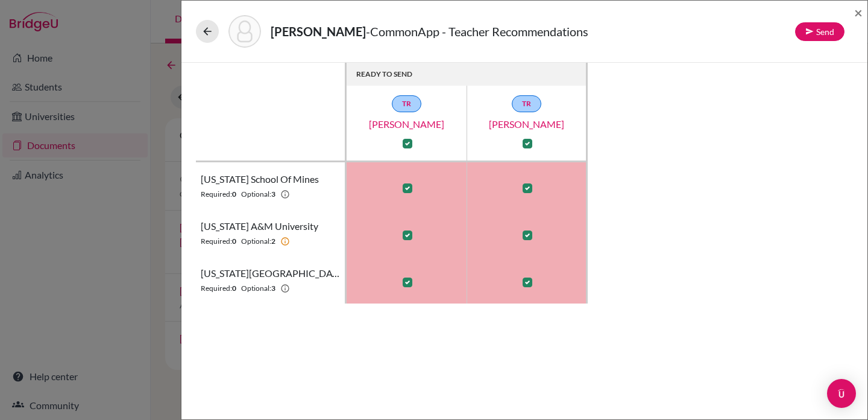  I want to click on div: Open Intercom Messenger, so click(842, 393).